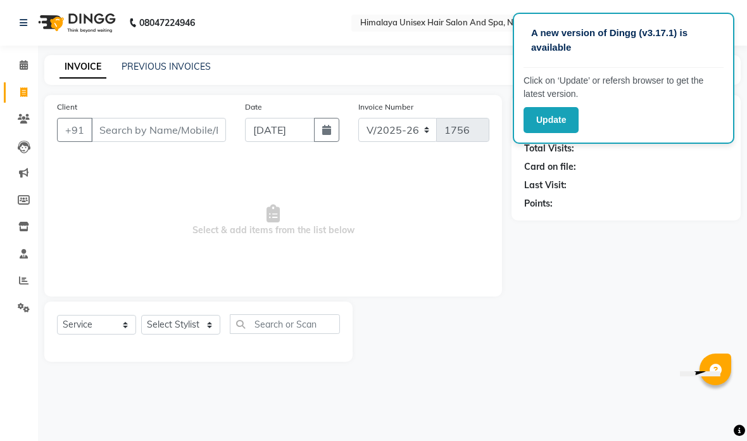 The height and width of the screenshot is (441, 747). Describe the element at coordinates (624, 40) in the screenshot. I see `p: A new version of Dingg (v3.17.1) is available` at that location.